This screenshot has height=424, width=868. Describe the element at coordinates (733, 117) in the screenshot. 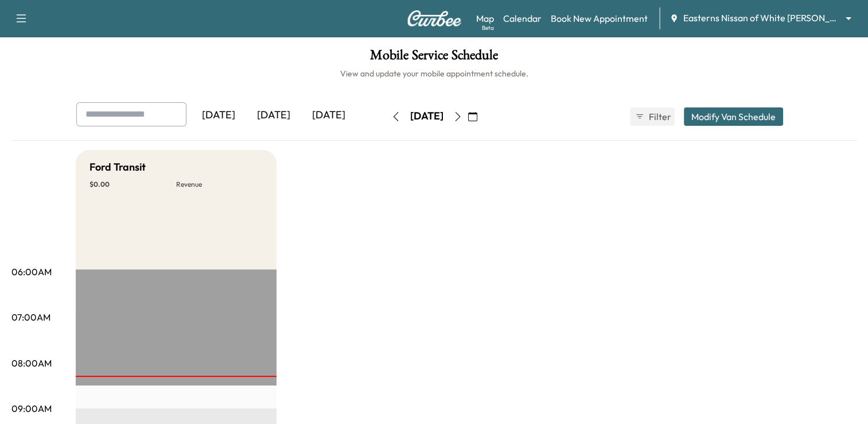

I see `button: Modify Van Schedule` at that location.